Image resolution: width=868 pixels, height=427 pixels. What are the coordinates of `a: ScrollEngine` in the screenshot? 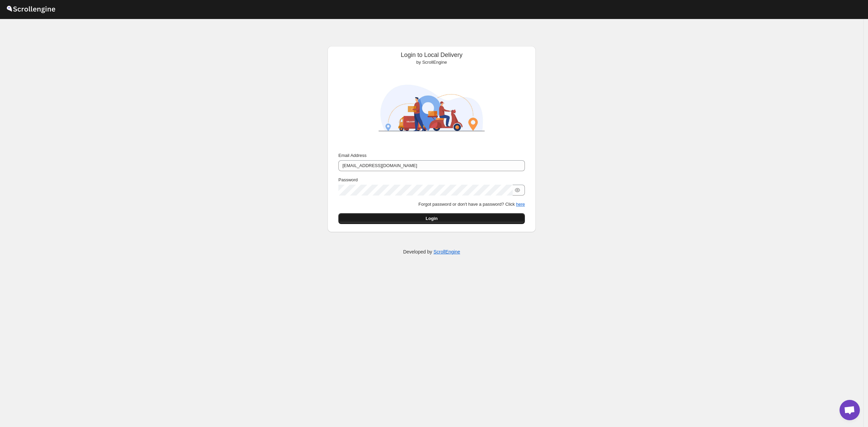 It's located at (446, 252).